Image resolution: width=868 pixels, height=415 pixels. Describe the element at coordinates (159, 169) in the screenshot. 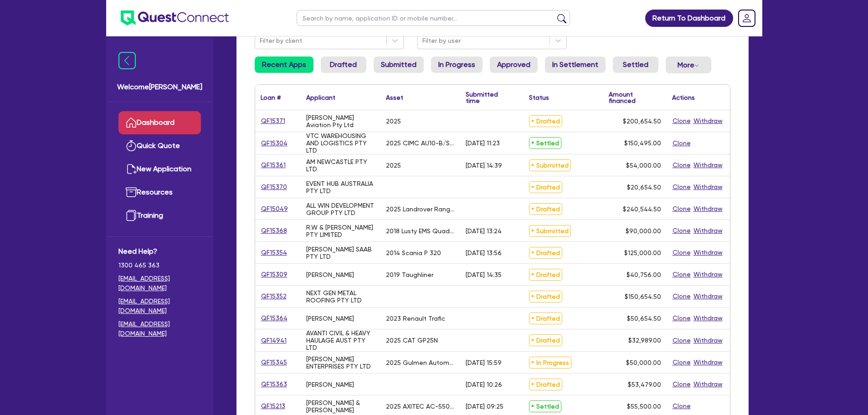

I see `a: New Application` at that location.